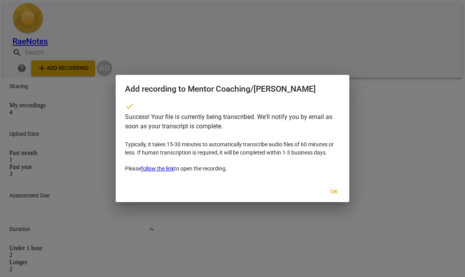 The image size is (465, 277). Describe the element at coordinates (334, 192) in the screenshot. I see `button: Ok` at that location.